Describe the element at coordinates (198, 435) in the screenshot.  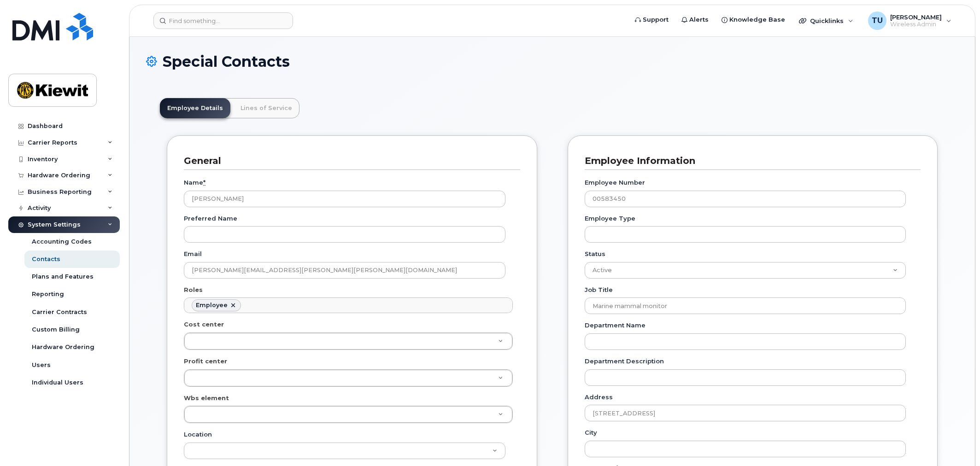
I see `label: Location` at that location.